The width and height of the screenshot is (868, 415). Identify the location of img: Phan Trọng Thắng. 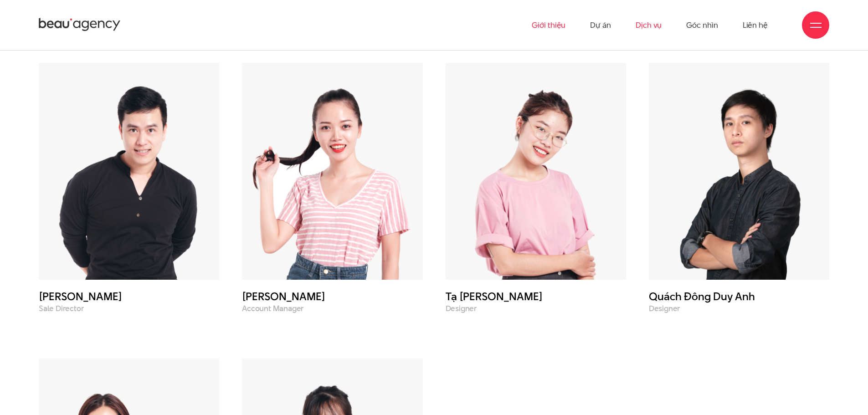
(129, 171).